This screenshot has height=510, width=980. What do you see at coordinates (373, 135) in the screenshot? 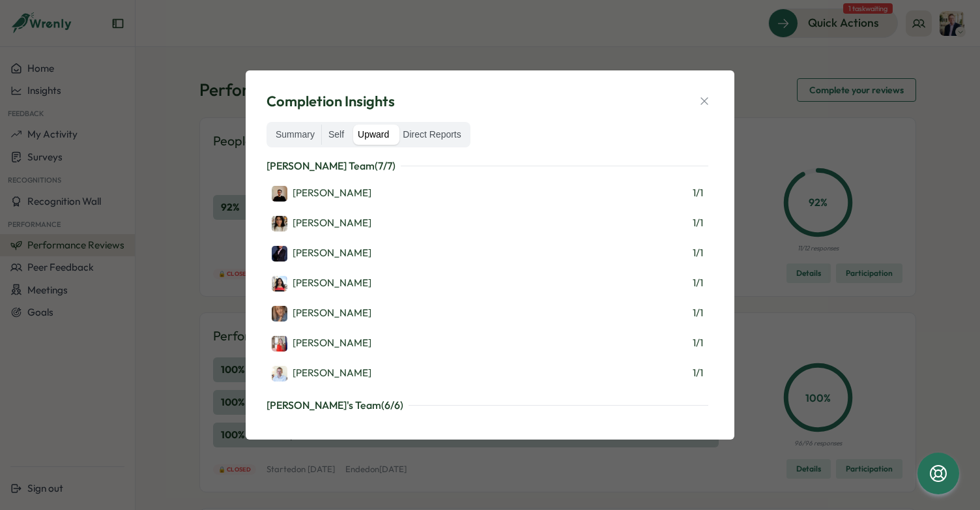
I see `label: Upward` at bounding box center [373, 135].